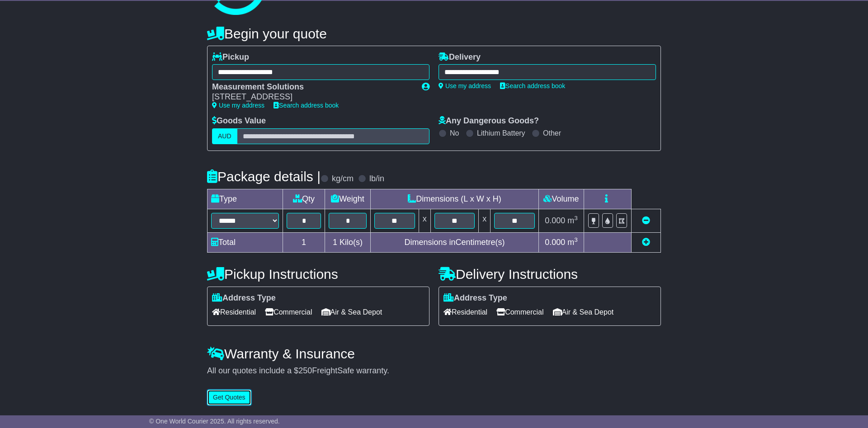 The image size is (868, 428). What do you see at coordinates (459, 57) in the screenshot?
I see `label: Delivery` at bounding box center [459, 57].